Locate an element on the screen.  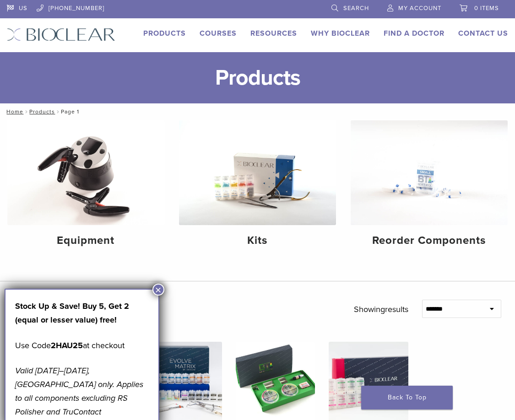
button: Close is located at coordinates (158, 290).